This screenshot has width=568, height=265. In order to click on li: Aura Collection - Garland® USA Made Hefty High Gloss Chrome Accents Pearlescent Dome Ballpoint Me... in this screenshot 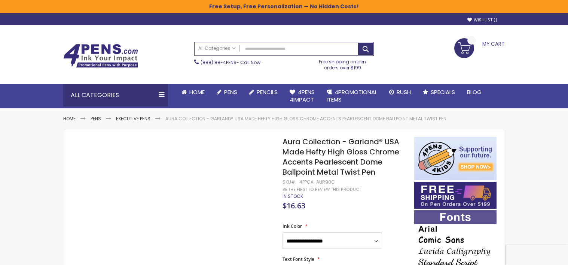, I will do `click(306, 119)`.